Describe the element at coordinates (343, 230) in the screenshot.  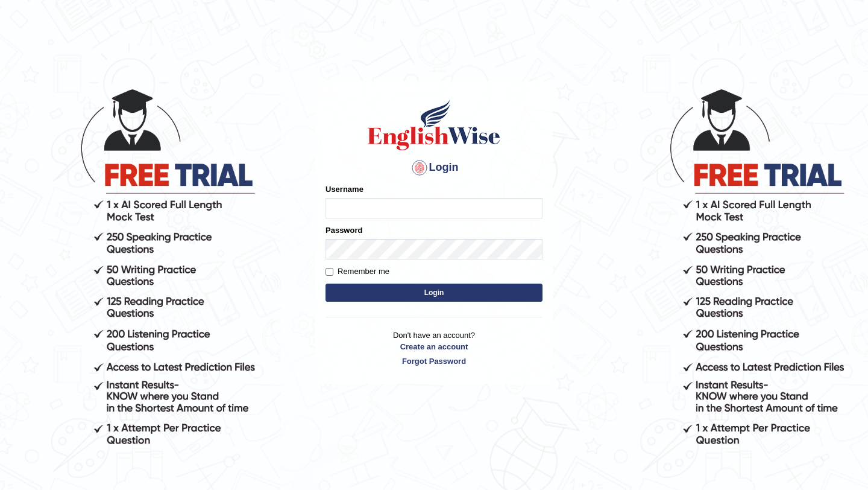
I see `label: Password` at that location.